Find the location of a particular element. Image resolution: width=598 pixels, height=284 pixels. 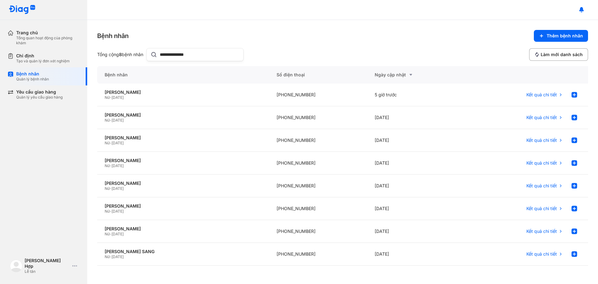

div: Quản lý yêu cầu giao hàng is located at coordinates (39, 97).